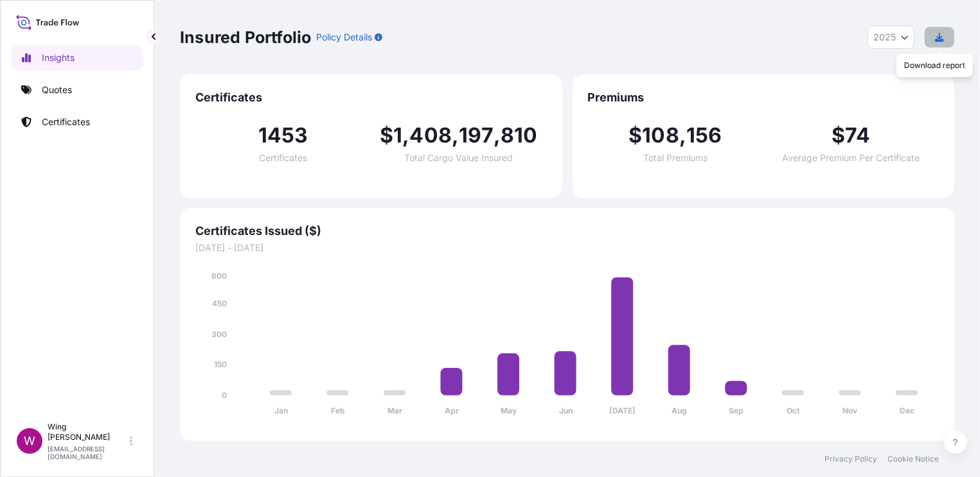  What do you see at coordinates (458, 158) in the screenshot?
I see `span: Total Cargo Value Insured` at bounding box center [458, 158].